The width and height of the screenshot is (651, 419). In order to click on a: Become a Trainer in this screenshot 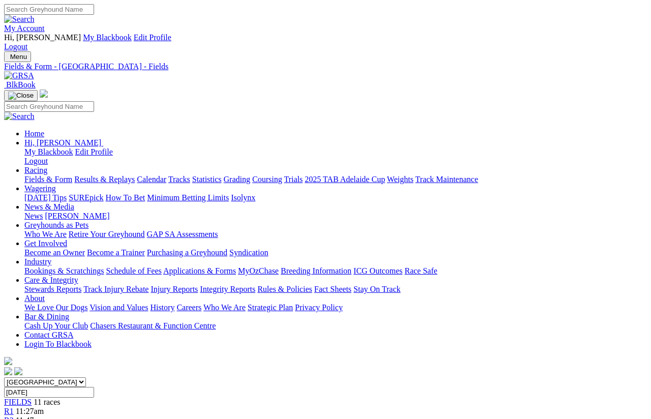, I will do `click(116, 252)`.